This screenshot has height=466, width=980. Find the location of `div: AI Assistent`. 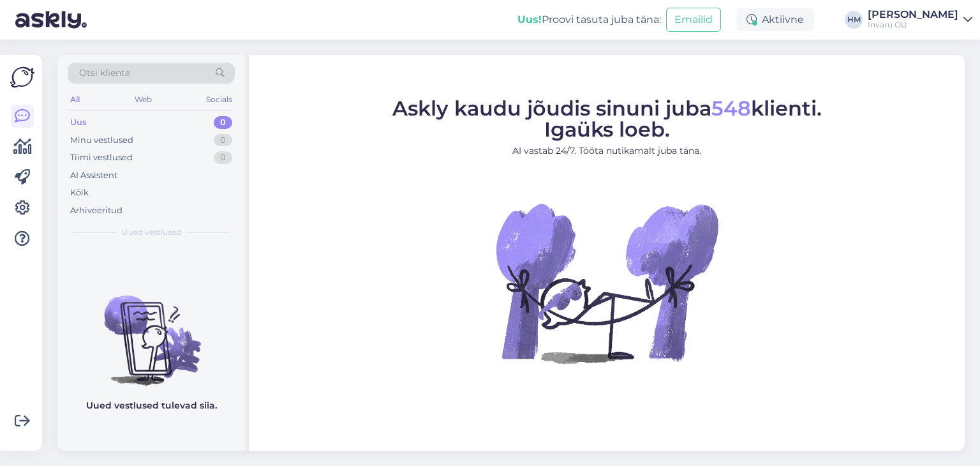

div: AI Assistent is located at coordinates (94, 176).